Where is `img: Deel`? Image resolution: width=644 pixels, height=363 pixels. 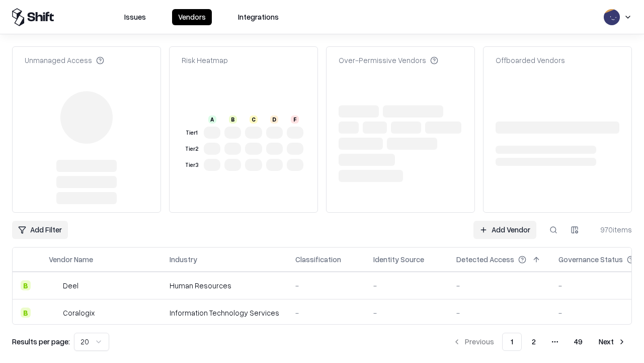 img: Deel is located at coordinates (54, 285).